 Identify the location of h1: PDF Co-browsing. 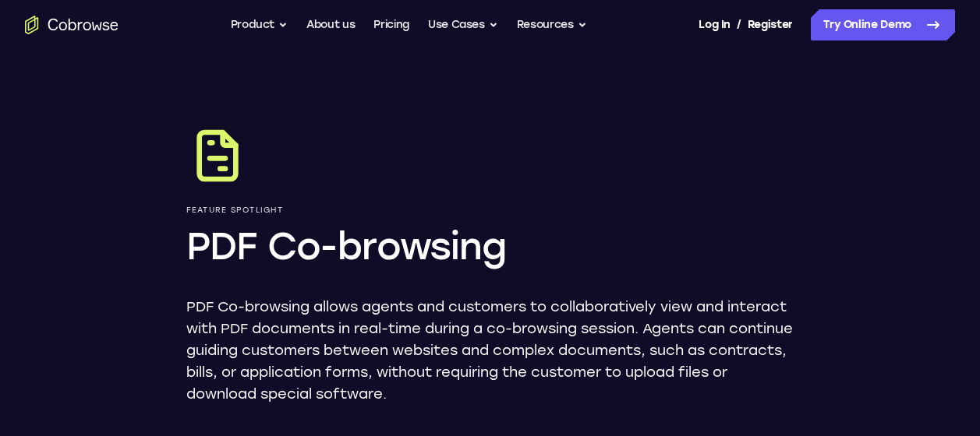
(490, 247).